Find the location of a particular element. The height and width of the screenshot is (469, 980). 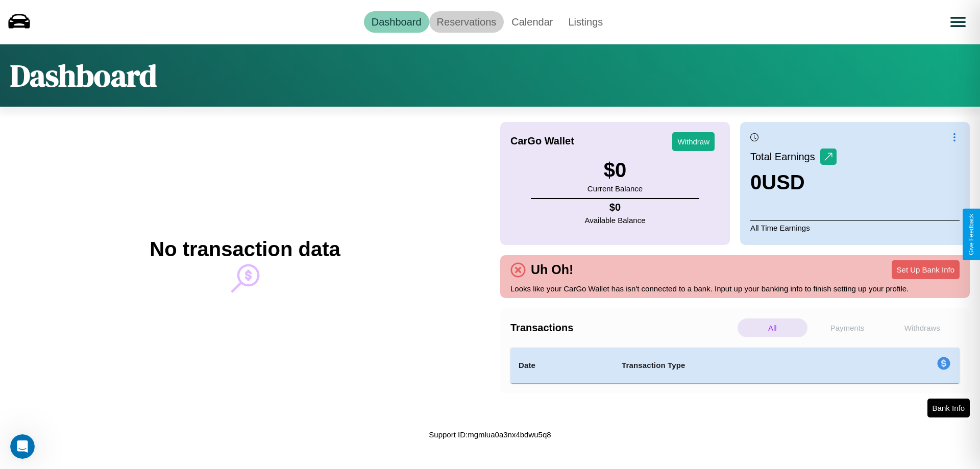

p: Support ID: mgmlua0a3nx4bdwu5q8 is located at coordinates (489, 434).